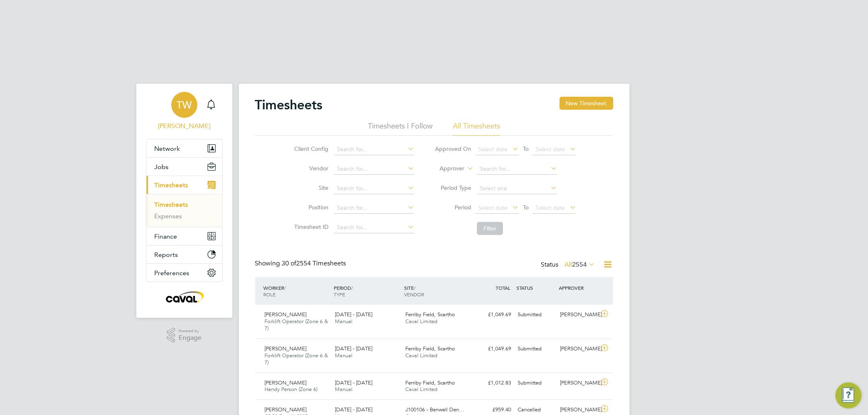  What do you see at coordinates (536, 288) in the screenshot?
I see `div: STATUS` at bounding box center [536, 288].